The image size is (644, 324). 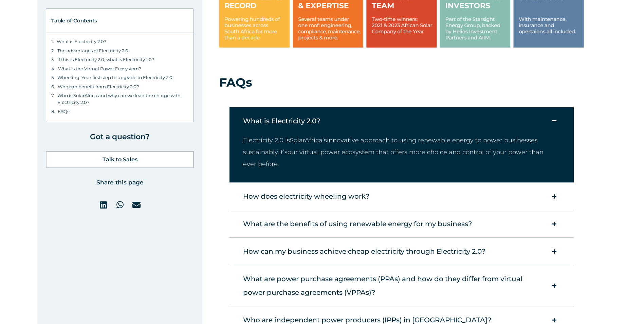 What do you see at coordinates (392, 196) in the screenshot?
I see `div: How does electricity wheeling work?` at bounding box center [392, 196].